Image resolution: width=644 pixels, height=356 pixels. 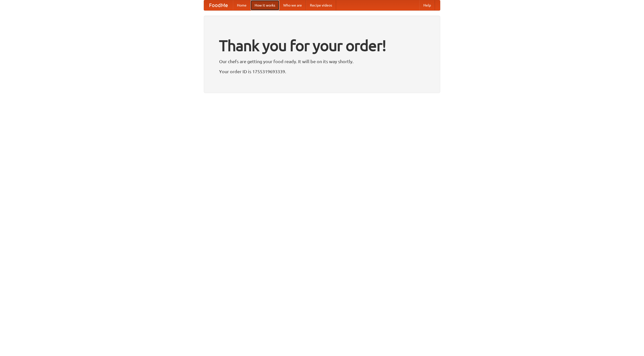 What do you see at coordinates (265, 5) in the screenshot?
I see `a: How it works` at bounding box center [265, 5].